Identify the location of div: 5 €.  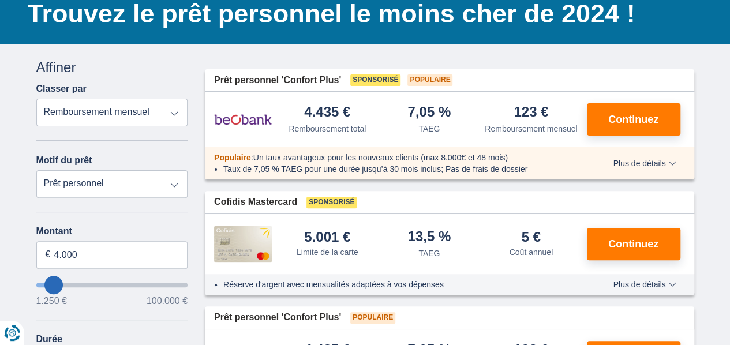
(531, 237).